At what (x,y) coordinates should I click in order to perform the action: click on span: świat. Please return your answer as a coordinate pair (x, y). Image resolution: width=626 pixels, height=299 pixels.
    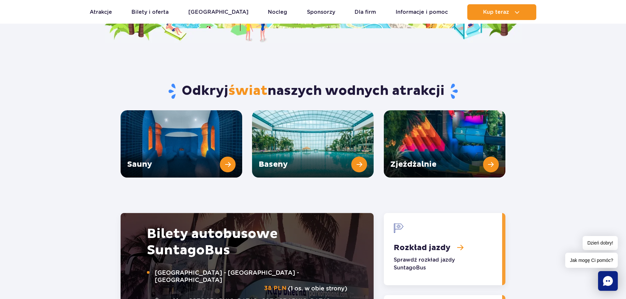
    Looking at the image, I should click on (248, 91).